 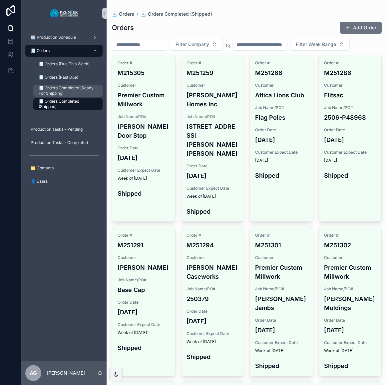 I want to click on a: Production Tasks - Completed, so click(x=64, y=142).